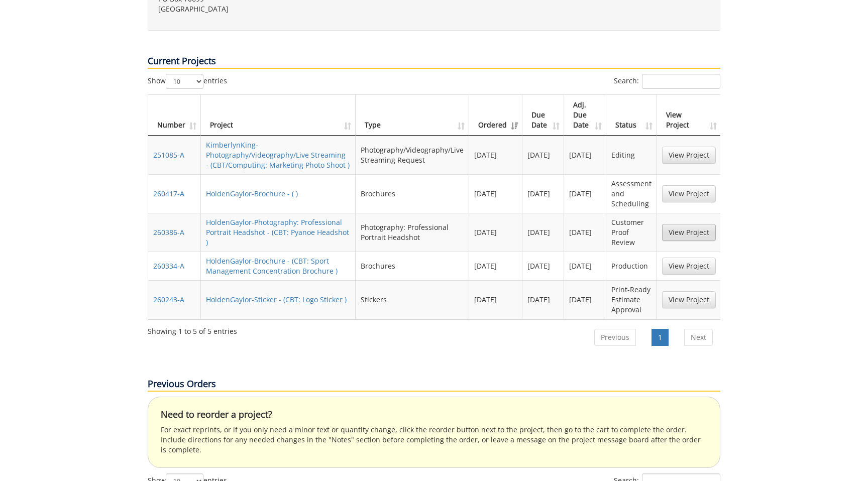  Describe the element at coordinates (184, 81) in the screenshot. I see `select: Showentries` at that location.